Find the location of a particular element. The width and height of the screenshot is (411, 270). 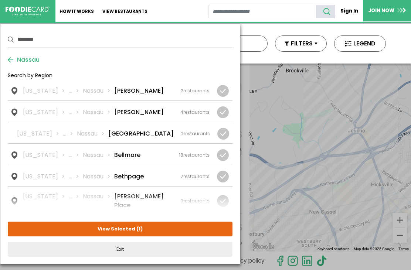

button: Nassau is located at coordinates (24, 60).